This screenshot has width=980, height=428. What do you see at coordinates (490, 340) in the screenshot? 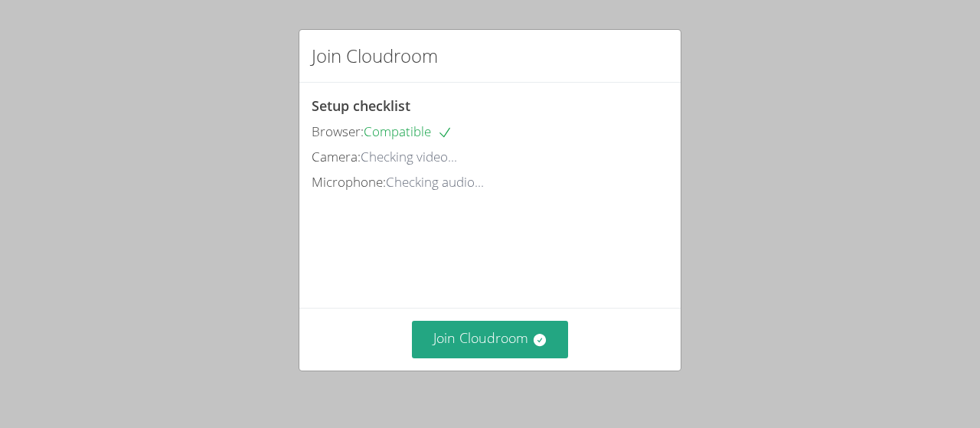
I see `button: Join Cloudroom` at bounding box center [490, 340].